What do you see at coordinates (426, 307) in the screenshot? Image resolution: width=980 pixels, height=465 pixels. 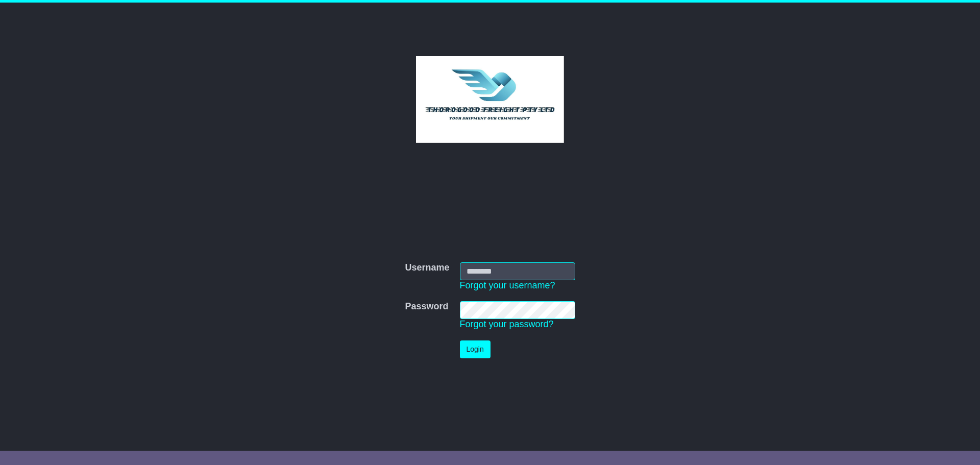 I see `label: Password` at bounding box center [426, 307].